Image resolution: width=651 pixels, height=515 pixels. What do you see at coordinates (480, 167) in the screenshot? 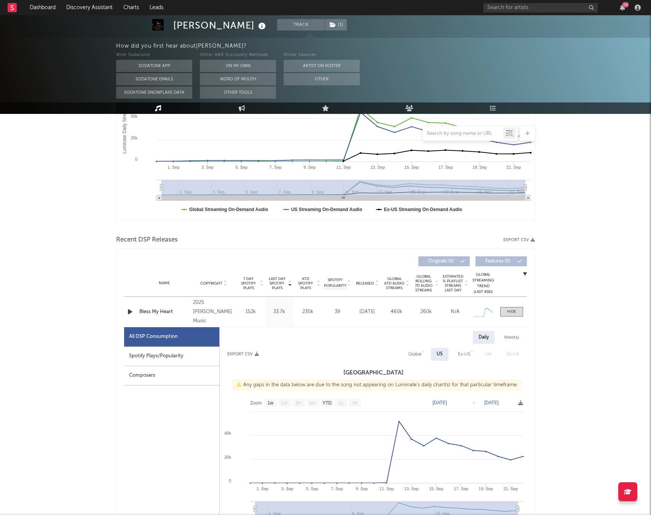
I see `text: 19. Sep` at bounding box center [480, 167].